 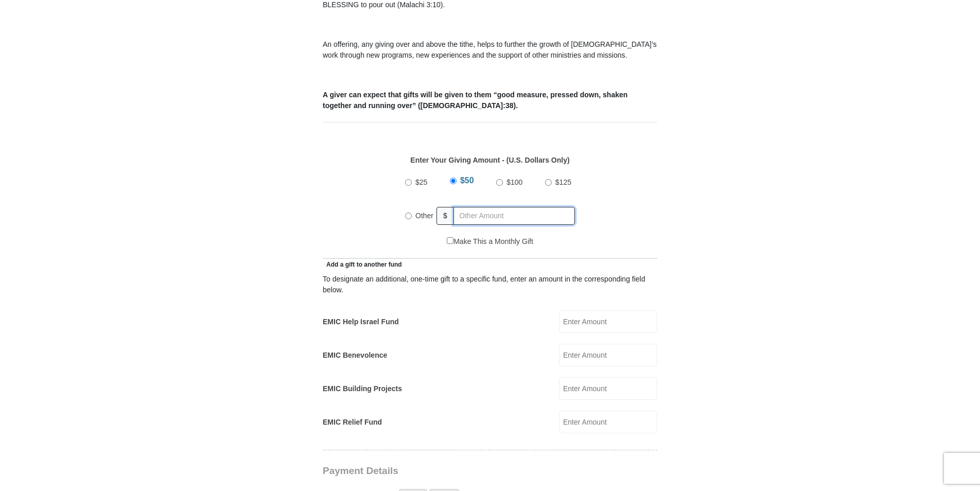 What do you see at coordinates (475, 100) in the screenshot?
I see `b: A giver can expect that gifts will be given to them “good measure, pressed down, shaken together ...` at bounding box center [475, 100].